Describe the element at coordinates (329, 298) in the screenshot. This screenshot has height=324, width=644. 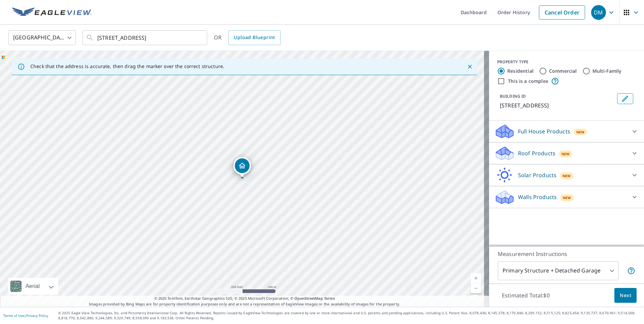
I see `a: Terms` at that location.